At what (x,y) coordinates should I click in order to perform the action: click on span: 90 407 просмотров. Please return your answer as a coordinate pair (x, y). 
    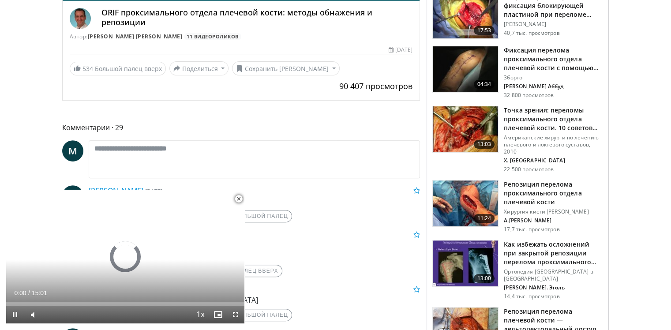
    Looking at the image, I should click on (376, 86).